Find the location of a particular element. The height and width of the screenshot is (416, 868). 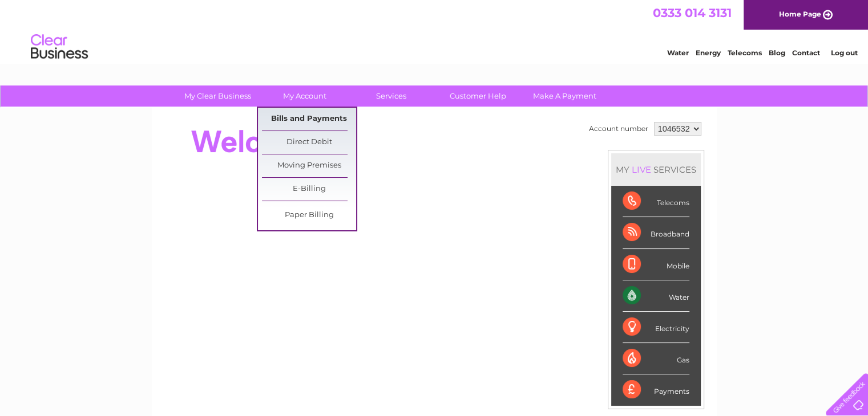

a: Blog is located at coordinates (776, 53).